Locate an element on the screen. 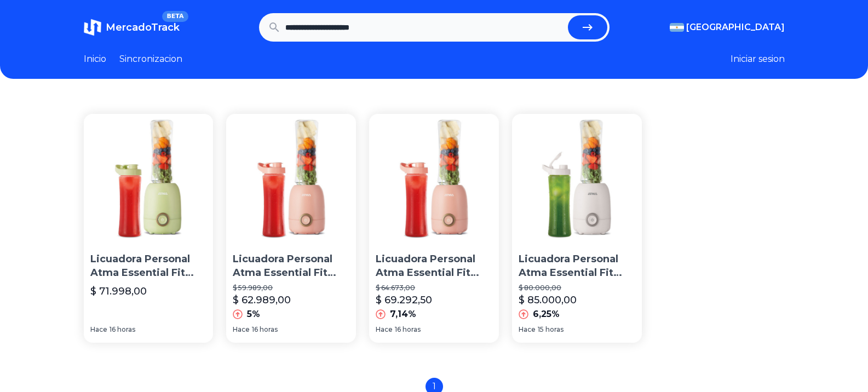 The image size is (868, 392). p: Licuadora Personal Atma Essential Fit Lp8445 Blanca 600ml is located at coordinates (577, 266).